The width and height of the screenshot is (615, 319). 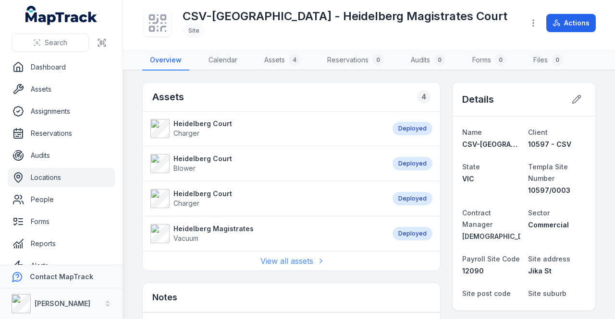 I want to click on span: Client, so click(x=537, y=132).